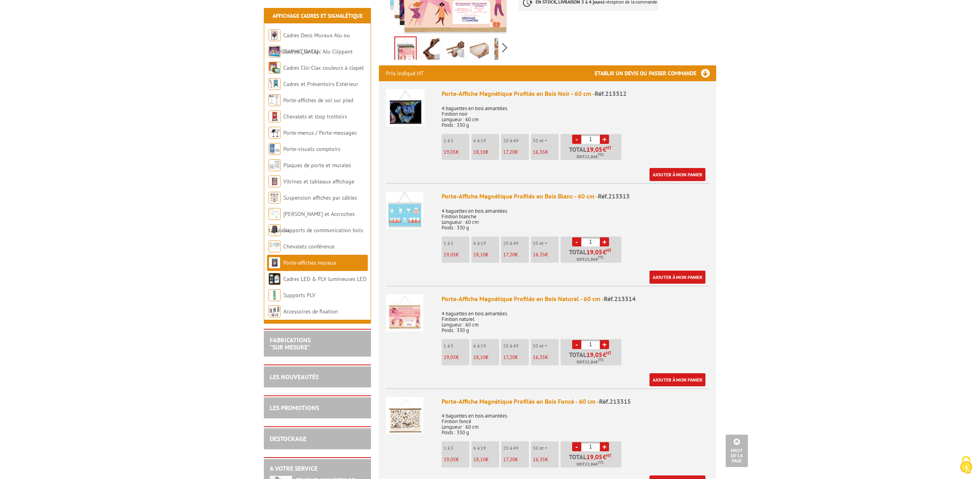 This screenshot has width=980, height=479. Describe the element at coordinates (620, 299) in the screenshot. I see `span: Réf.213314` at that location.